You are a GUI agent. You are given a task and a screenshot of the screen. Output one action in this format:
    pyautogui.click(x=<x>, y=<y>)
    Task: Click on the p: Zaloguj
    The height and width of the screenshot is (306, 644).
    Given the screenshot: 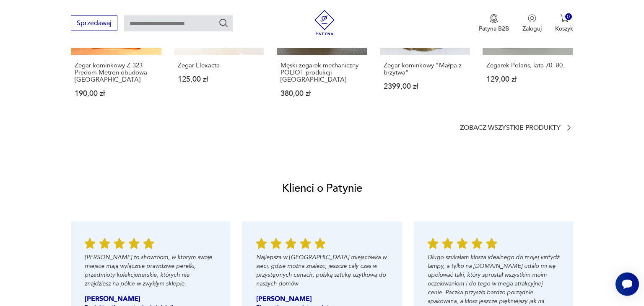 What is the action you would take?
    pyautogui.click(x=532, y=28)
    